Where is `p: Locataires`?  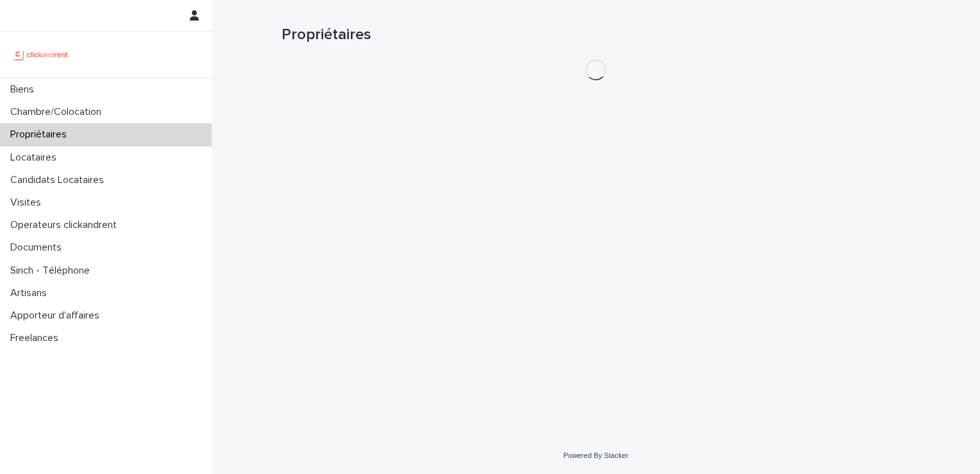 p: Locataires is located at coordinates (36, 158).